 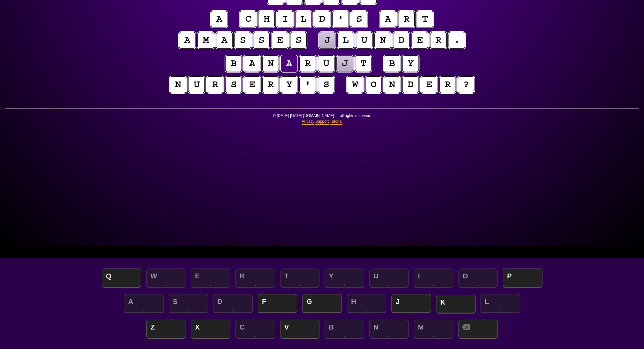 What do you see at coordinates (322, 121) in the screenshot?
I see `a: Support` at bounding box center [322, 121].